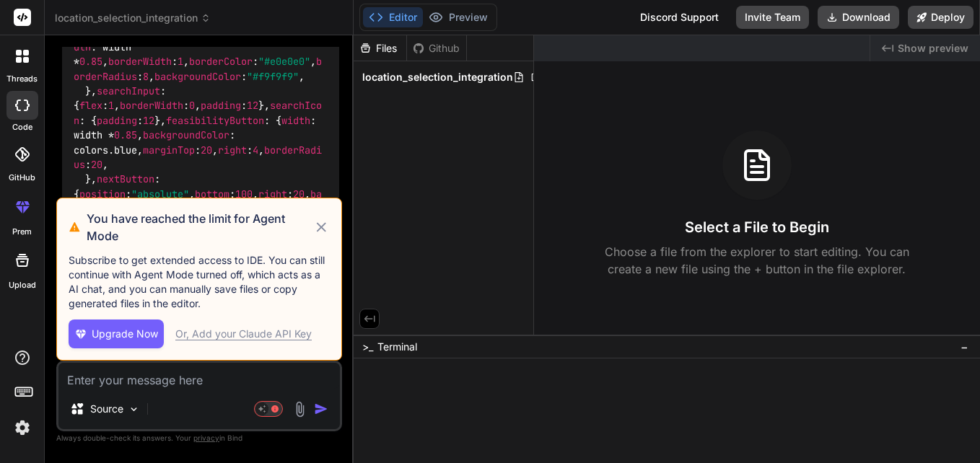 The image size is (980, 463). I want to click on h3: You have reached the limit for Agent Mode, so click(200, 227).